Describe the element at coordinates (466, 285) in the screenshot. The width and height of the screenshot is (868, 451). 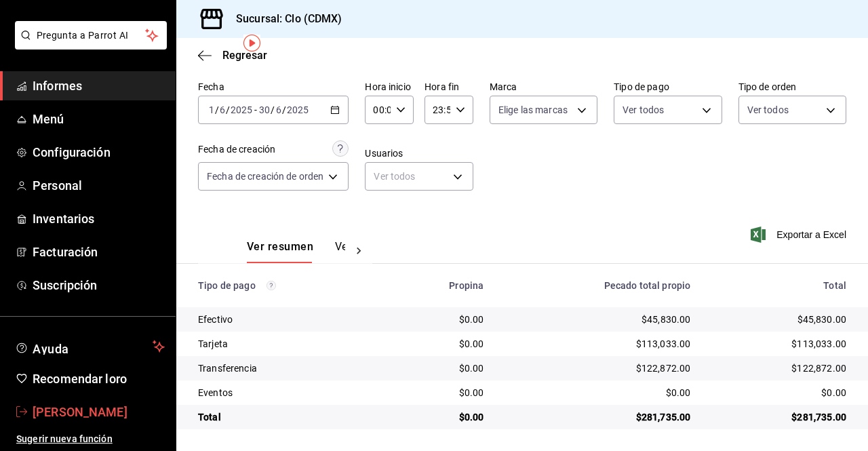
I see `font: Propina` at that location.